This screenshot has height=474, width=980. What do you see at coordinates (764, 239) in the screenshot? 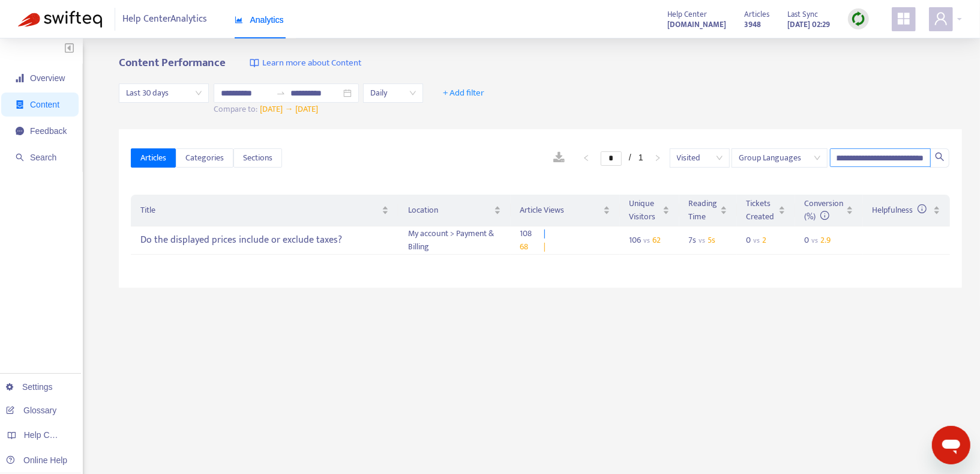
I see `span: 2` at bounding box center [764, 239].